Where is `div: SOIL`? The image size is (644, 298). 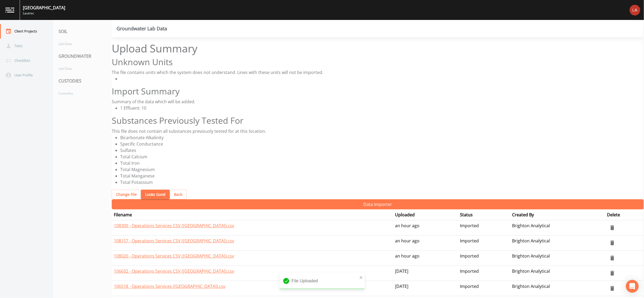
div: SOIL is located at coordinates (82, 31).